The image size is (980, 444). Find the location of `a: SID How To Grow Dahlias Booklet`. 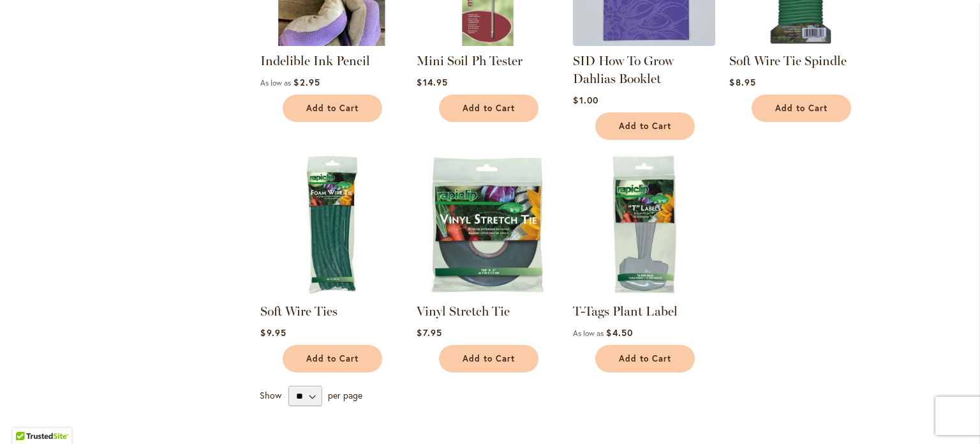

a: SID How To Grow Dahlias Booklet is located at coordinates (623, 70).